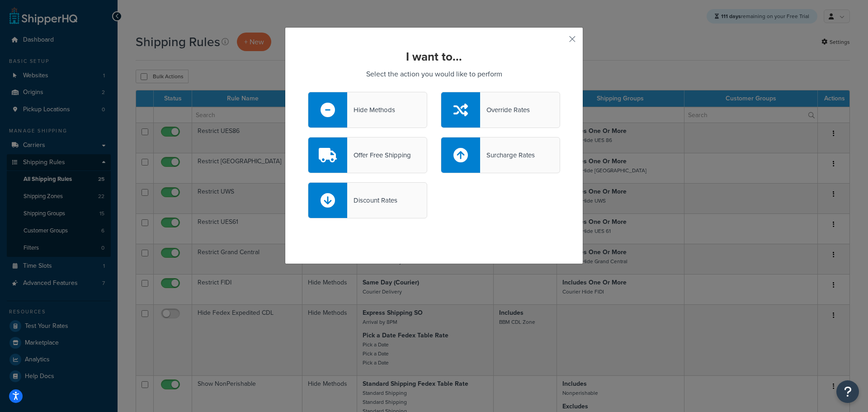 Image resolution: width=868 pixels, height=412 pixels. I want to click on button: Open Resource Center, so click(848, 392).